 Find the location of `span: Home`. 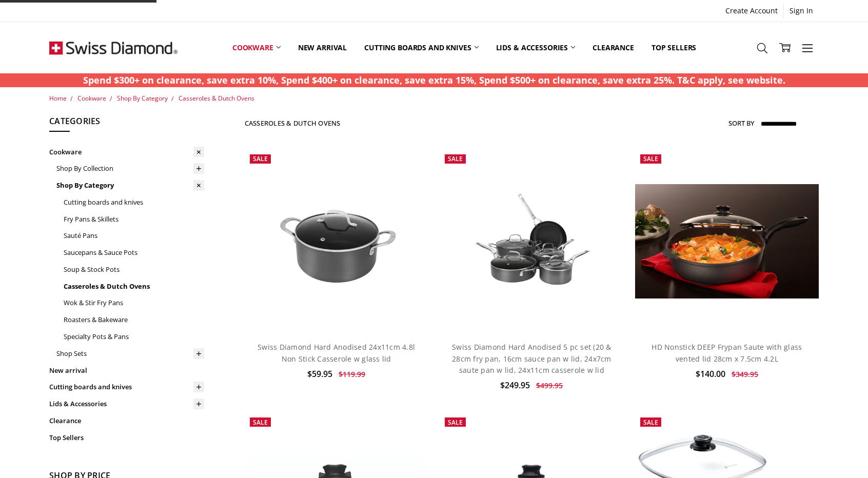

span: Home is located at coordinates (58, 98).